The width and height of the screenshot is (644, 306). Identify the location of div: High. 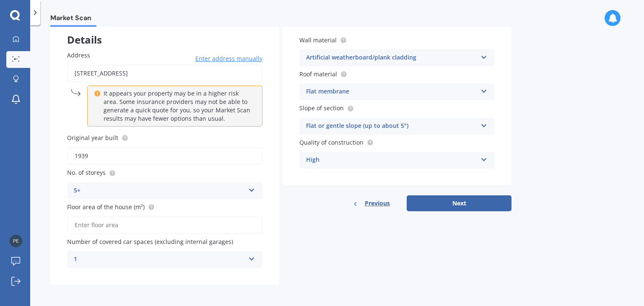
(392, 160).